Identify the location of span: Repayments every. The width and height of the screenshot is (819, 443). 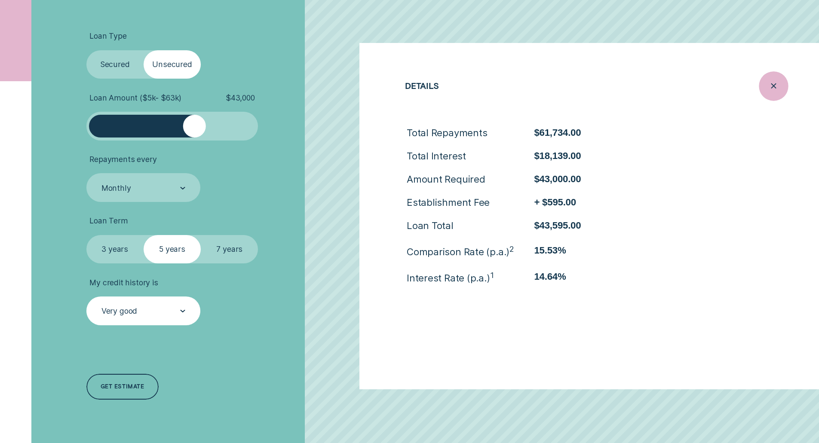
(123, 160).